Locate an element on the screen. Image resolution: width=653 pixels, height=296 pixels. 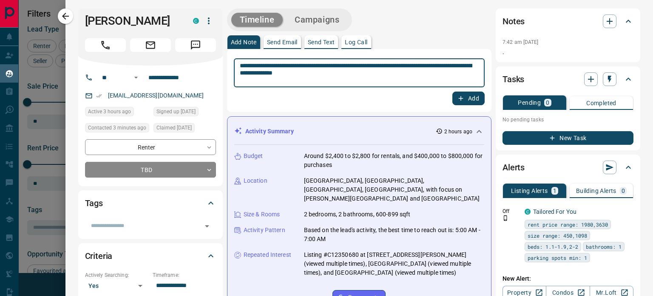
p: Around $2,400 to $2,800 for rentals, and $400,000 to $800,000 for purchases is located at coordinates (394, 160).